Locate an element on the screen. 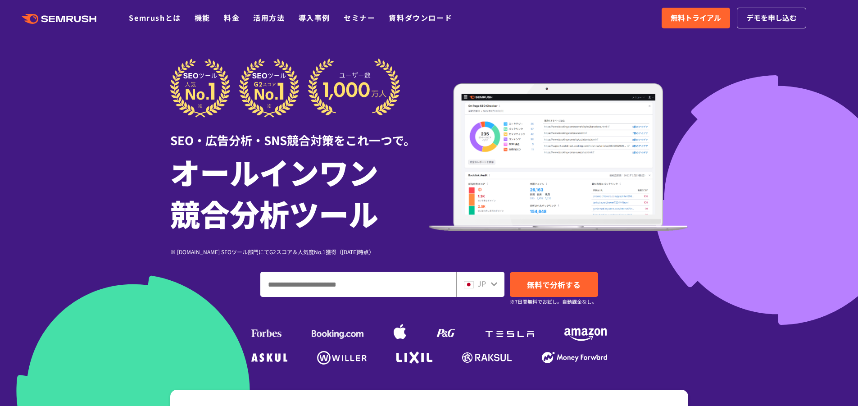 This screenshot has width=858, height=406. input: ドメイン、キーワードまたはURLを入力してください is located at coordinates (358, 284).